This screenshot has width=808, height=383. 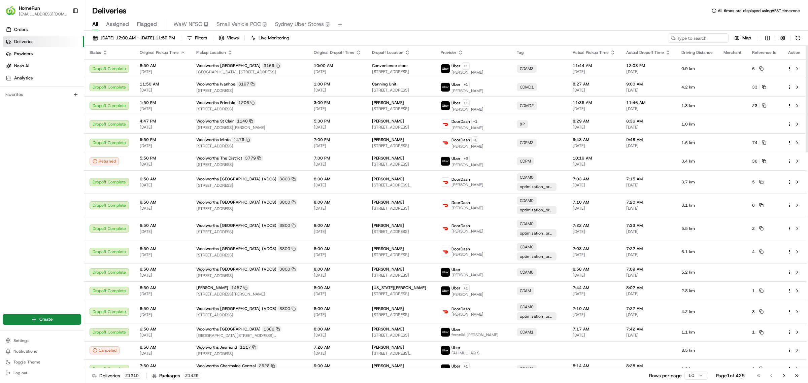 I want to click on span: 2.8 km, so click(x=697, y=291).